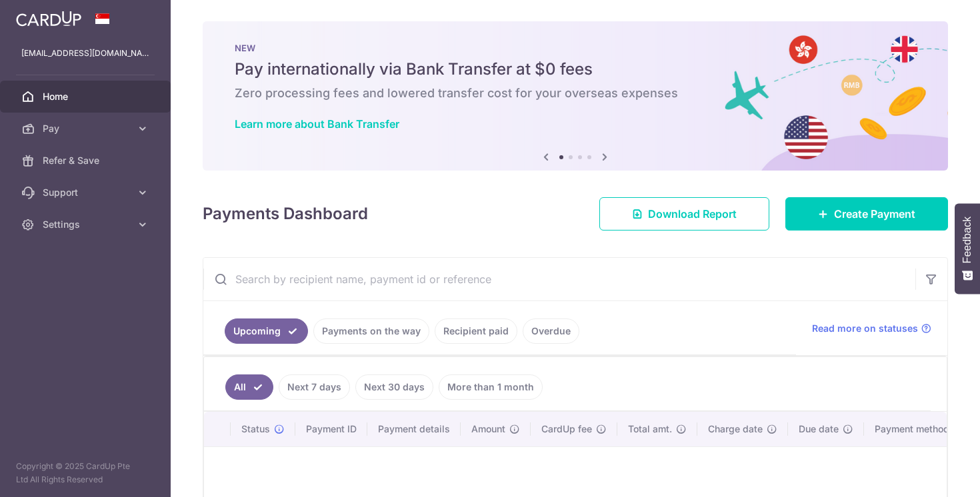 The height and width of the screenshot is (497, 980). Describe the element at coordinates (87, 161) in the screenshot. I see `span: Refer & Save` at that location.